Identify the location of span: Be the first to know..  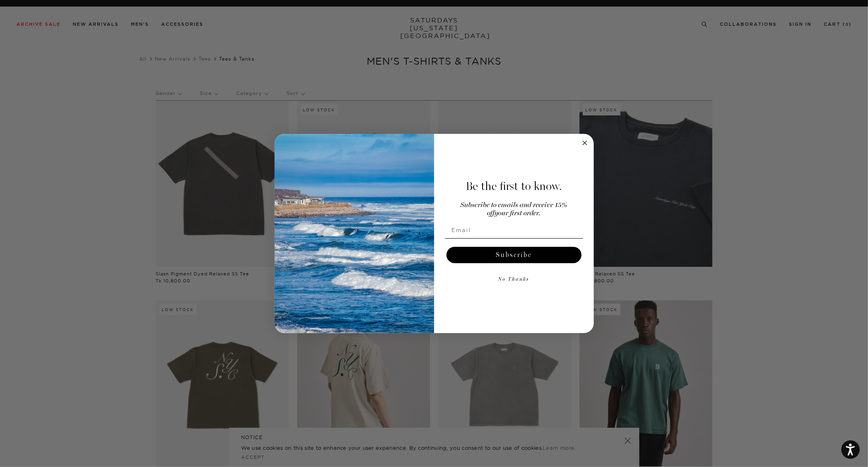
(513, 186).